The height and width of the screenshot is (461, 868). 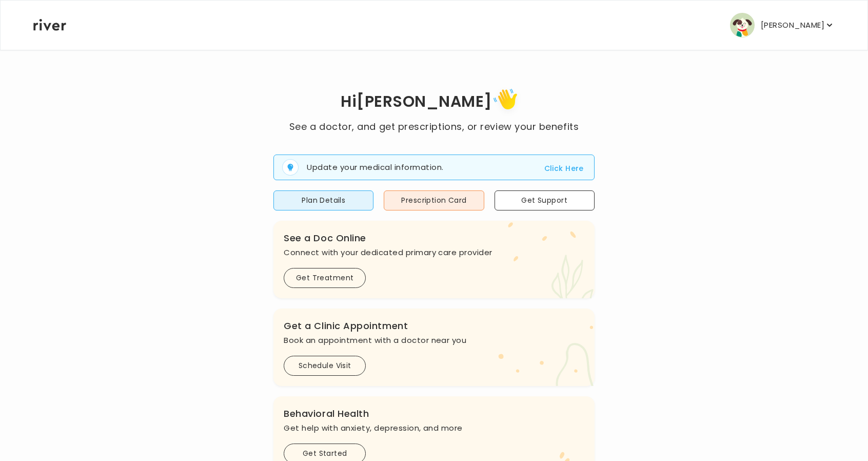 What do you see at coordinates (375, 167) in the screenshot?
I see `p: Update your medical information.` at bounding box center [375, 167].